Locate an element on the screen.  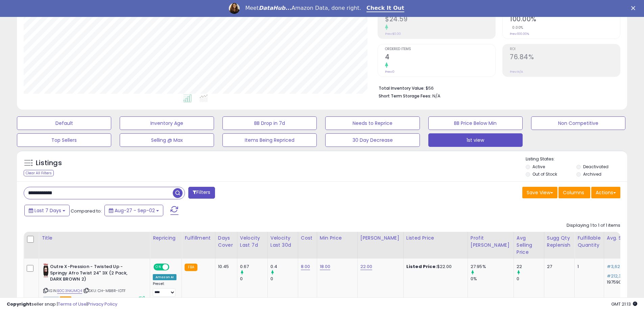
span: N/A is located at coordinates (437, 96).